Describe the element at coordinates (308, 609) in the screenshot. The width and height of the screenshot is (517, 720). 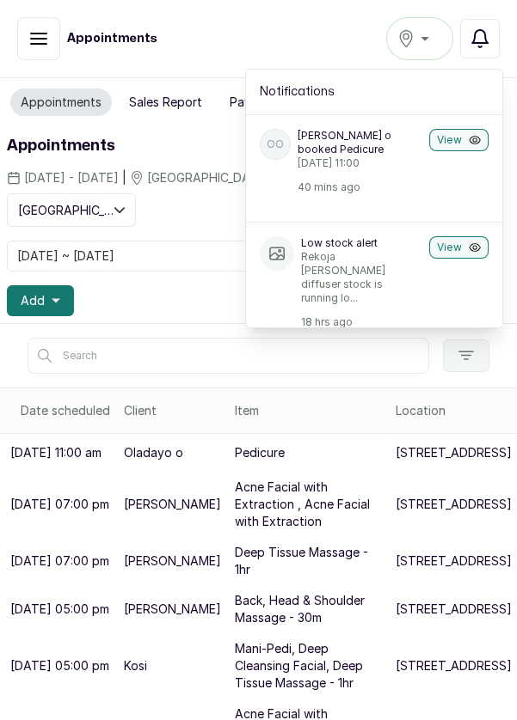
I see `p: Back, Head & Shoulder Massage - 30m` at that location.